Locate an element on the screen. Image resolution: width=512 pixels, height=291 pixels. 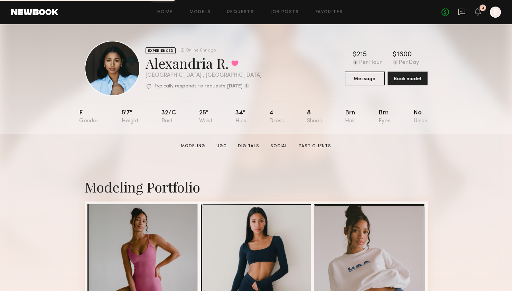
div: 3 is located at coordinates (483, 8).